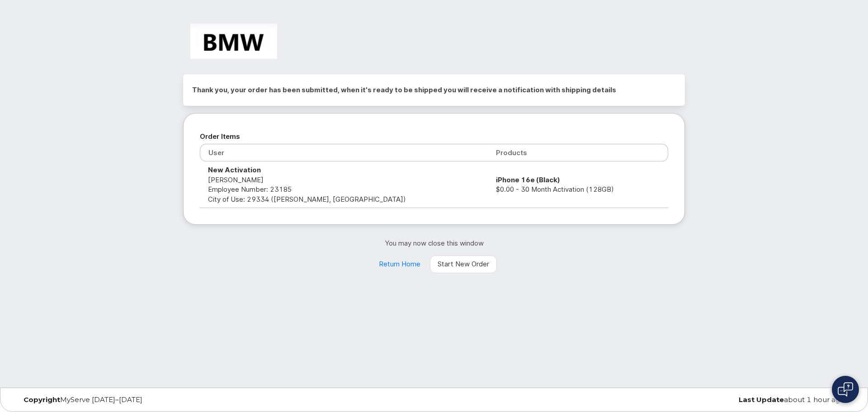 This screenshot has height=412, width=868. What do you see at coordinates (464, 264) in the screenshot?
I see `a: Start New Order` at bounding box center [464, 264].